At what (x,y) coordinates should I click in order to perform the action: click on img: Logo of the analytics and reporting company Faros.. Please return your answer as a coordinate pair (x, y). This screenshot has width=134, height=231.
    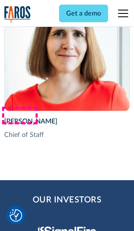
    Looking at the image, I should click on (18, 14).